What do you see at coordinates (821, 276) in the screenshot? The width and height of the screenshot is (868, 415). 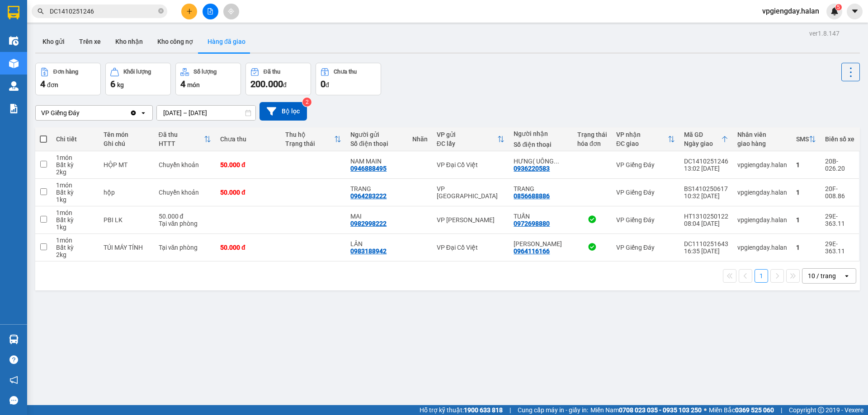 I see `div: 10 / trang` at bounding box center [821, 276].